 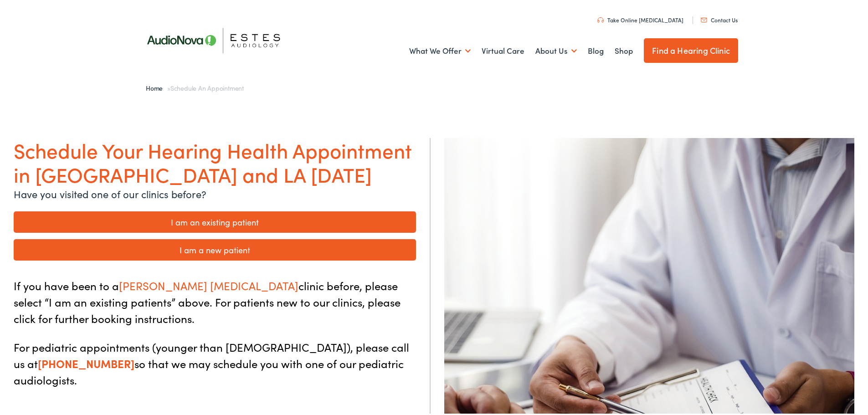 I want to click on a: Virtual Care, so click(x=503, y=49).